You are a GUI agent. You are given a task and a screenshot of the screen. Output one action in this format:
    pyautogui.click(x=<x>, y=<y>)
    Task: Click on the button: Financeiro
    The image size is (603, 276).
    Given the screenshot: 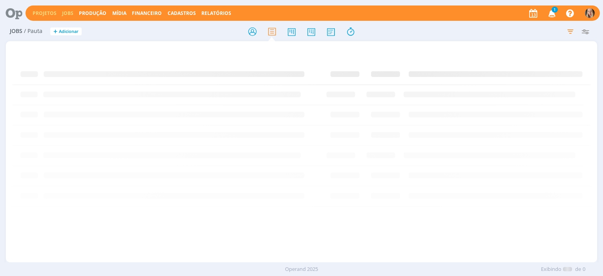 What is the action you would take?
    pyautogui.click(x=147, y=13)
    